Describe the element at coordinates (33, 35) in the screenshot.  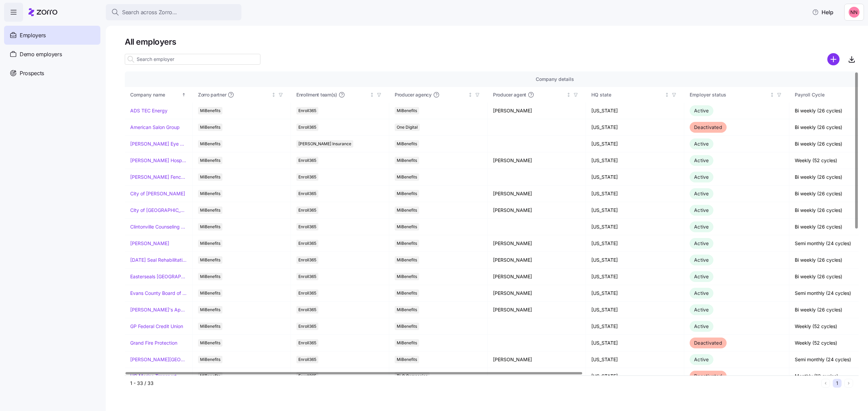
I see `span: Employers` at that location.